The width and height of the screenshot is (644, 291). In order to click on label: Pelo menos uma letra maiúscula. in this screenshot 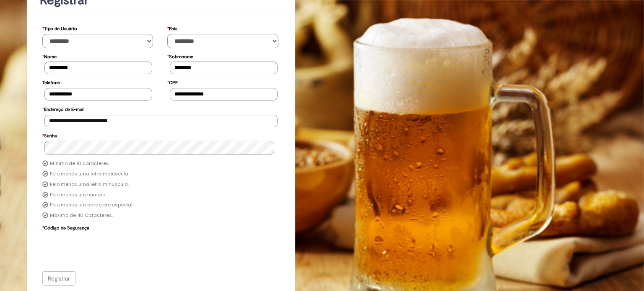, I will do `click(89, 174)`.